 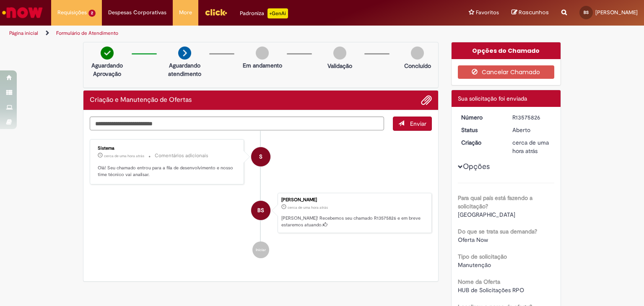 What do you see at coordinates (261, 199) in the screenshot?
I see `ul: Histórico de tíquete` at bounding box center [261, 199].